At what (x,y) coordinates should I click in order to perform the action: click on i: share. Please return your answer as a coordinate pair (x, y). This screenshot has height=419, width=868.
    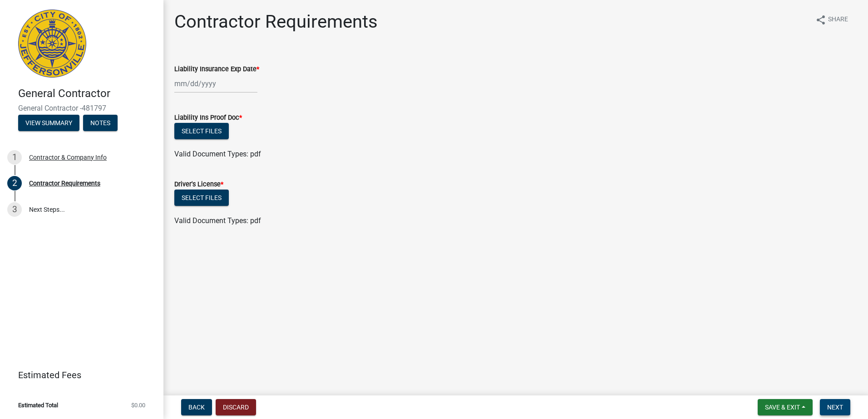
    Looking at the image, I should click on (821, 20).